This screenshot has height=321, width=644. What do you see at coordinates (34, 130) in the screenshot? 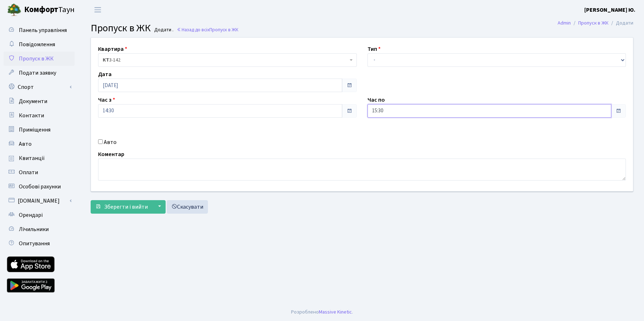
I see `span: Приміщення` at bounding box center [34, 130].